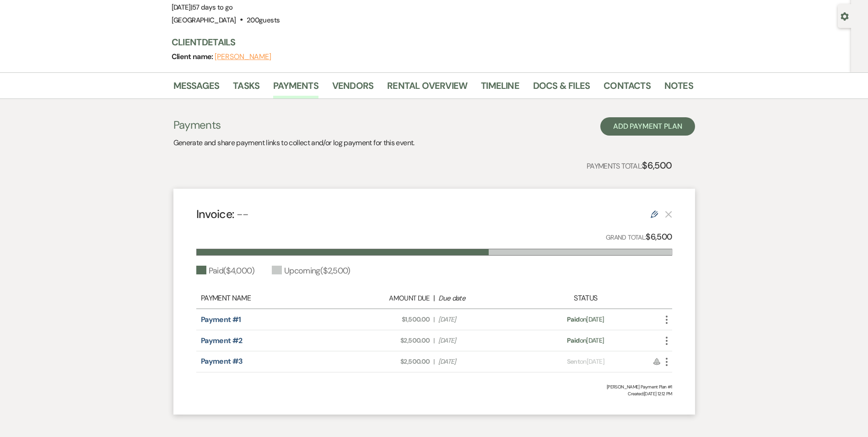 The height and width of the screenshot is (437, 868). I want to click on span: Client name:, so click(193, 56).